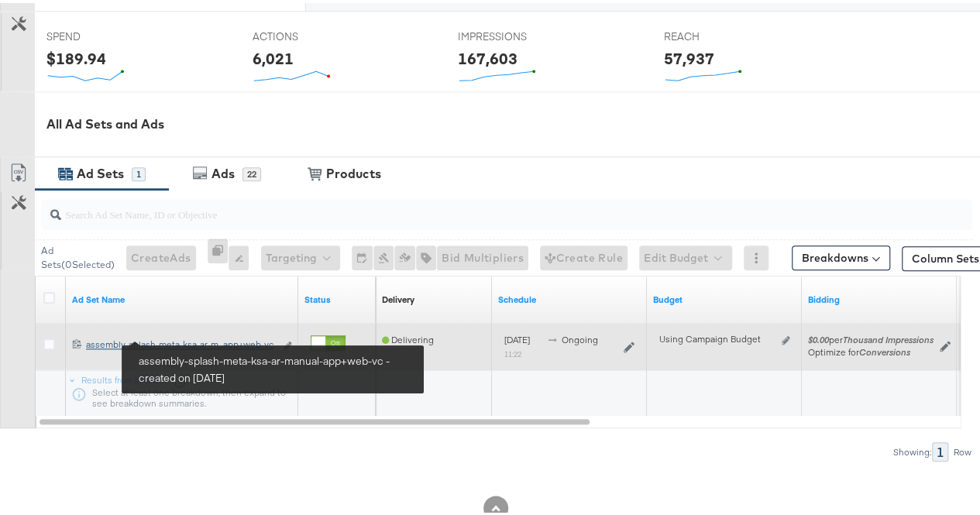  What do you see at coordinates (398, 297) in the screenshot?
I see `a: Reflects the ability of your Ad Set to achieve delivery based on ad states, schedule and budget.` at bounding box center [398, 297].